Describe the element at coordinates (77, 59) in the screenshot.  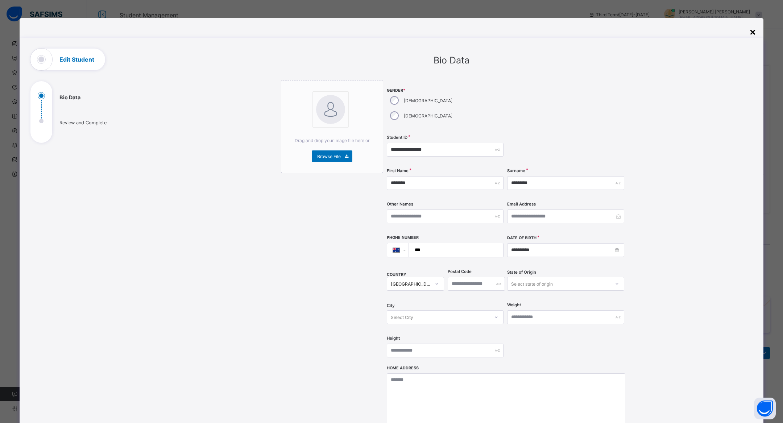
I see `h1: Edit Student` at that location.